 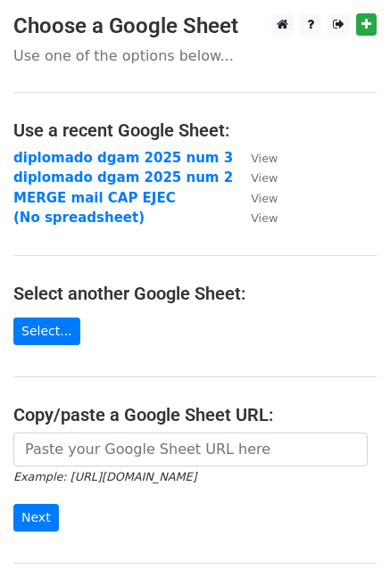 I want to click on p: Use one of the options below..., so click(x=194, y=55).